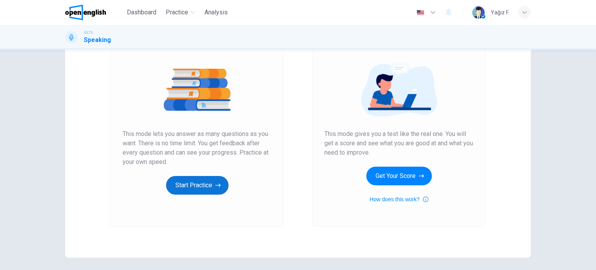 The width and height of the screenshot is (596, 270). Describe the element at coordinates (181, 12) in the screenshot. I see `button: Practice` at that location.